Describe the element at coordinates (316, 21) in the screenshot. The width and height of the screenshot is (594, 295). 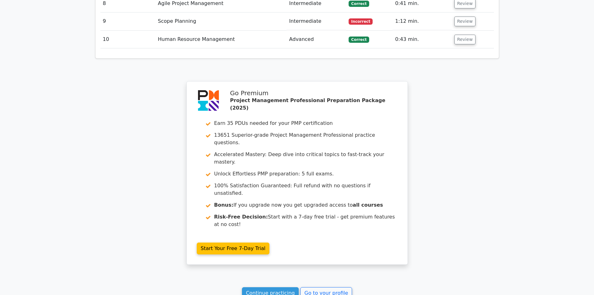
I see `td: Intermediate` at that location.